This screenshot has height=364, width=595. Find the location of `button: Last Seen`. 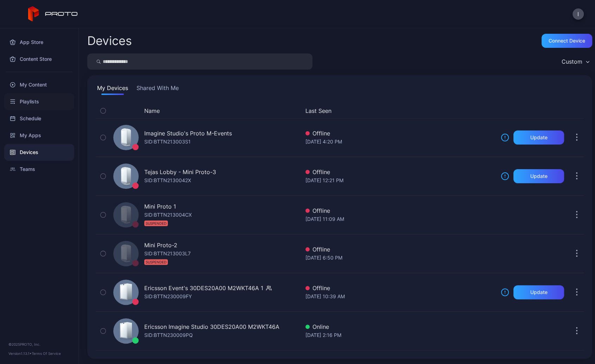

button: Last Seen is located at coordinates (399, 111).